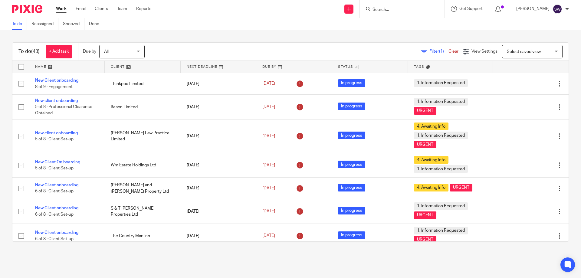  Describe the element at coordinates (35, 51) in the screenshot. I see `span: (43)` at that location.